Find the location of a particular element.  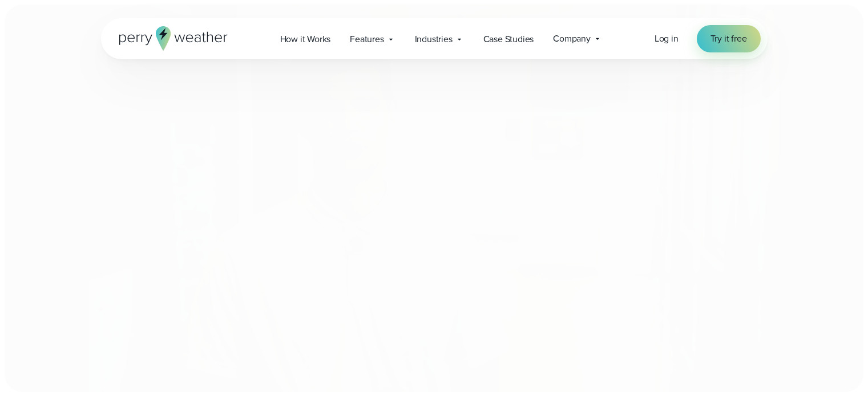

span: How it Works is located at coordinates (305, 39).